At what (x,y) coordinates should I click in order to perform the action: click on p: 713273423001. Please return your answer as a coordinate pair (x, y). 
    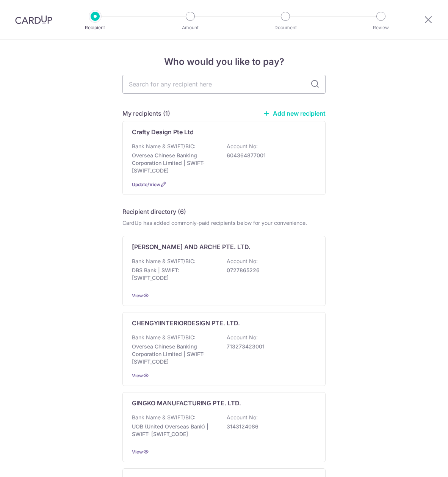
    Looking at the image, I should click on (269, 346).